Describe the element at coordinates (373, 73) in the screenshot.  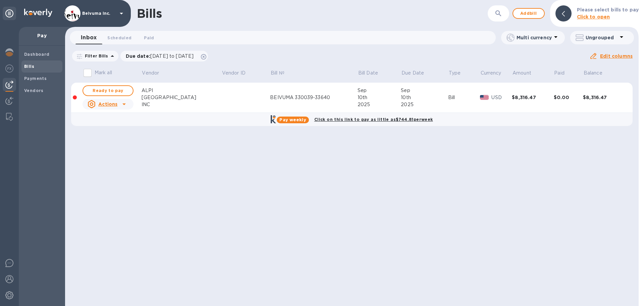
I see `span: Bill Date` at that location.